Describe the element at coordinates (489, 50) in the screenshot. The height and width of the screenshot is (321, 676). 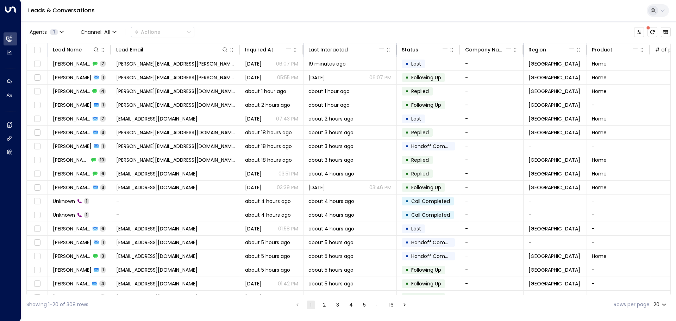
I see `div: Company Name` at that location.